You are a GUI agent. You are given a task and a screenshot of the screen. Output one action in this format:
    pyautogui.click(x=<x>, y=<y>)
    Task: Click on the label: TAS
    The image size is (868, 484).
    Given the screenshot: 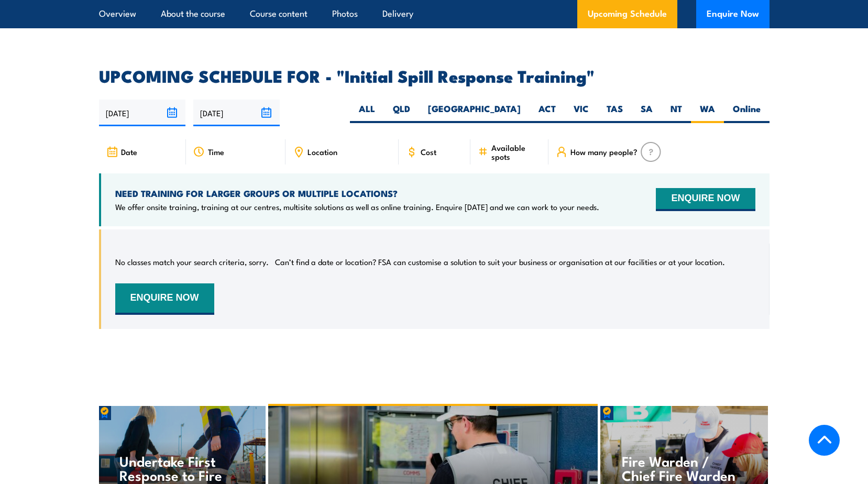 What is the action you would take?
    pyautogui.click(x=615, y=112)
    